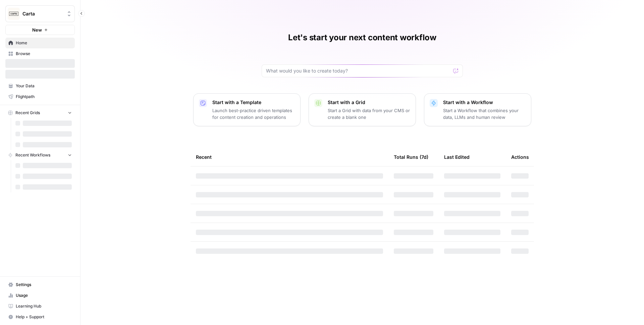 This screenshot has width=644, height=325. What do you see at coordinates (484, 114) in the screenshot?
I see `p: Start a Workflow that combines your data, LLMs and human review` at bounding box center [484, 114].